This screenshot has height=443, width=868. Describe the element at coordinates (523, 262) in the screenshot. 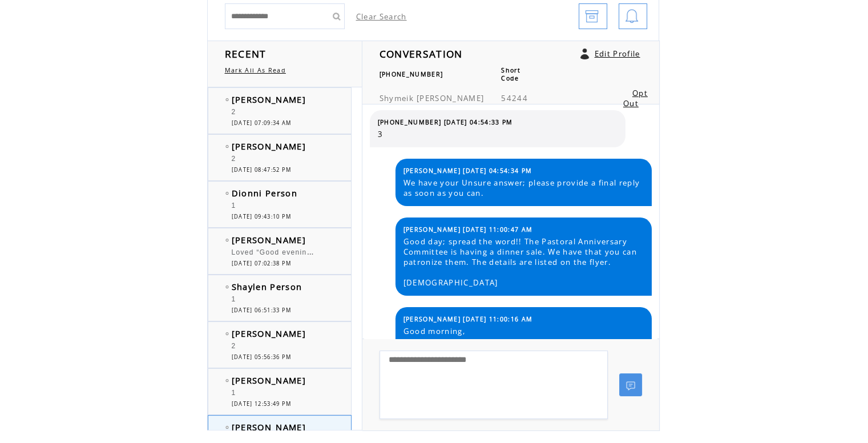

I see `span: Good day; spread the word!! The Pastoral Anniversary Committee is having a dinner sale. We have t...` at that location.